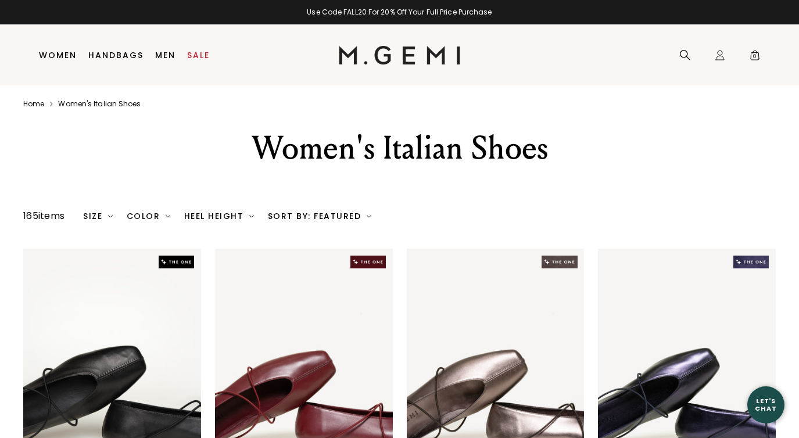 The height and width of the screenshot is (438, 799). Describe the element at coordinates (399, 55) in the screenshot. I see `img: M.Gemi` at that location.